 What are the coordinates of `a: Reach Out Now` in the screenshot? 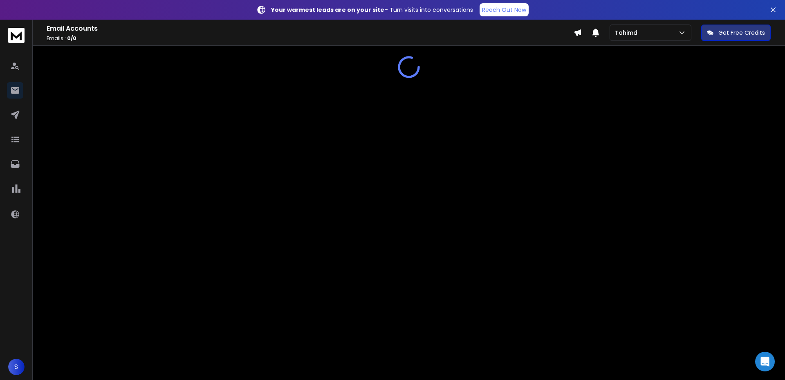 It's located at (504, 10).